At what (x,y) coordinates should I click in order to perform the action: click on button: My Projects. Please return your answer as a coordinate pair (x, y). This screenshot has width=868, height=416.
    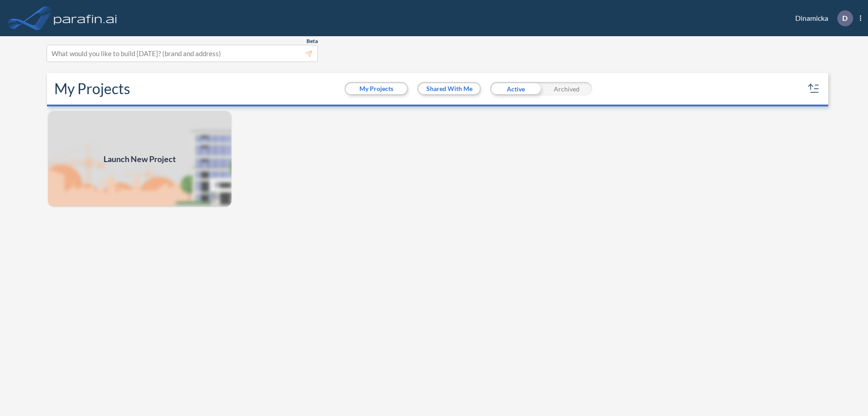
    Looking at the image, I should click on (376, 89).